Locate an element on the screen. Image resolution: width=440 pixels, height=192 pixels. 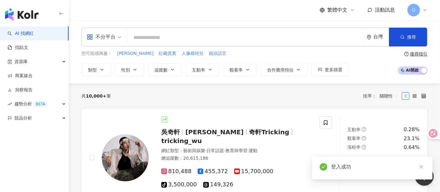
div: 網紅類型 ： is located at coordinates (236, 151).